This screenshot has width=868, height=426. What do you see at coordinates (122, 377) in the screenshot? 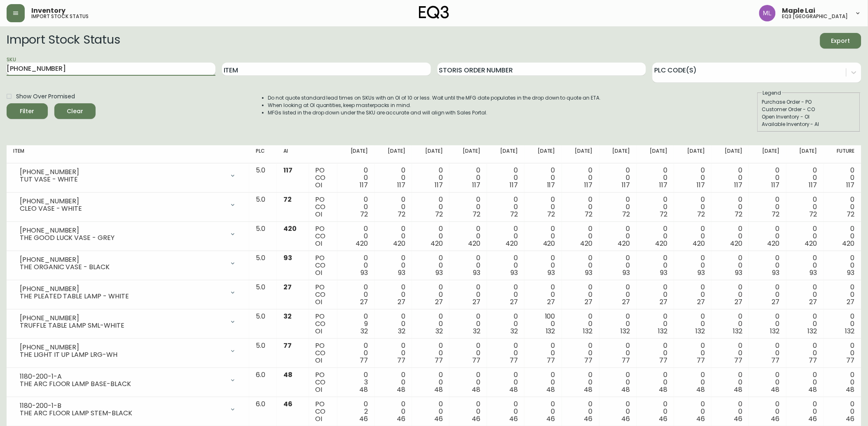
I see `div: 1180-200-1-A` at bounding box center [122, 377].